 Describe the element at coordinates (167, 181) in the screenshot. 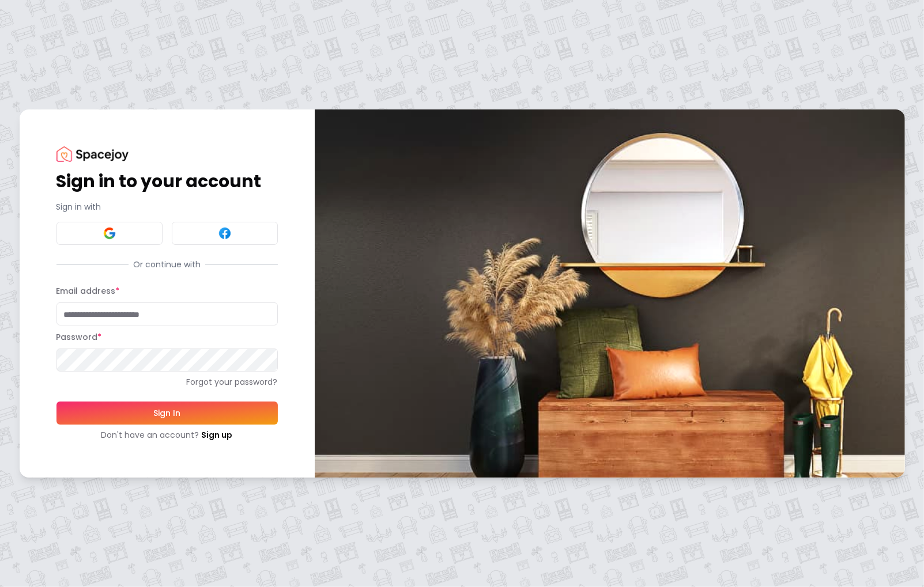

I see `h1: Sign in to your account` at that location.